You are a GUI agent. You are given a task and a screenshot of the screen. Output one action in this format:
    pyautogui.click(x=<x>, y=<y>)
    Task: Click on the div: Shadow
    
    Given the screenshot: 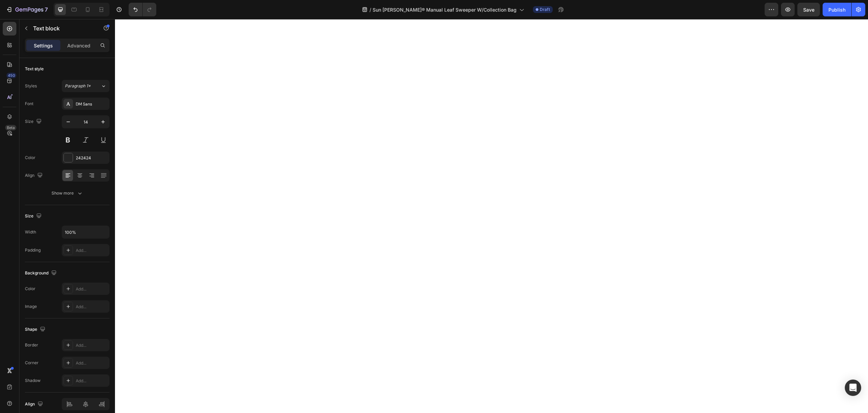 What is the action you would take?
    pyautogui.click(x=33, y=380)
    